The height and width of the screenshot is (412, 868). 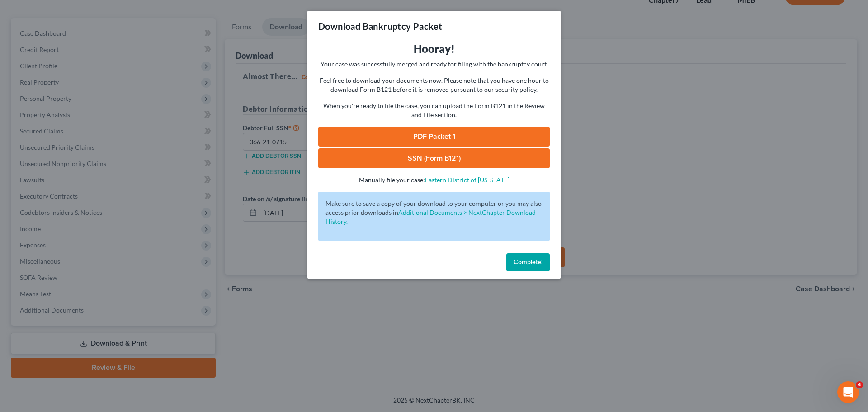 What do you see at coordinates (434, 212) in the screenshot?
I see `p: Make sure to save a copy of your download to your computer or you may also access prior downloads in` at bounding box center [434, 212].